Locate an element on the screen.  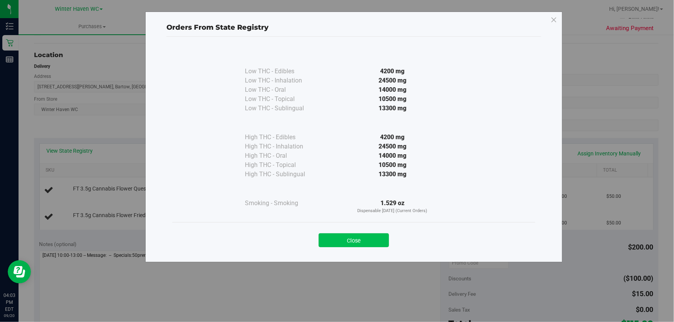
div: Low THC - Topical is located at coordinates (283, 99).